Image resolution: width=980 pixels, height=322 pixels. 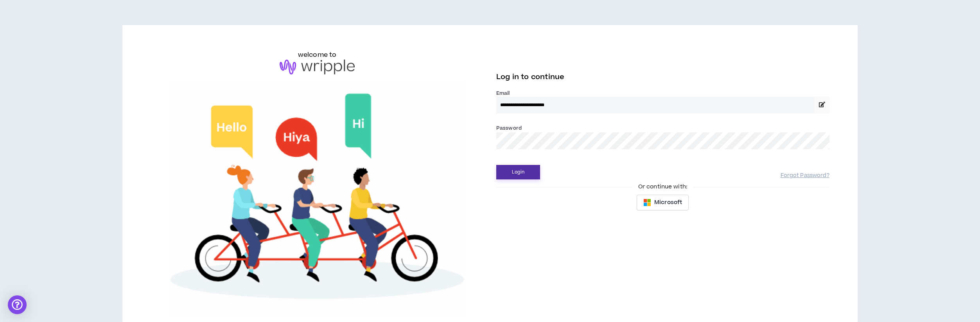 I want to click on button: Login, so click(x=518, y=172).